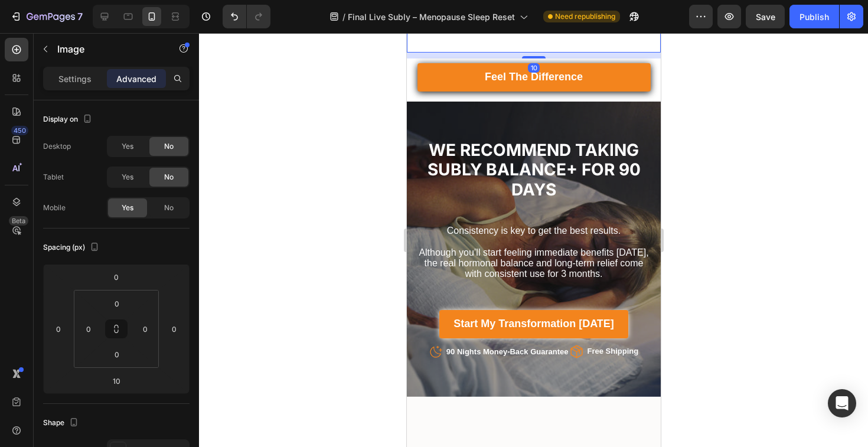  I want to click on button: 7, so click(46, 16).